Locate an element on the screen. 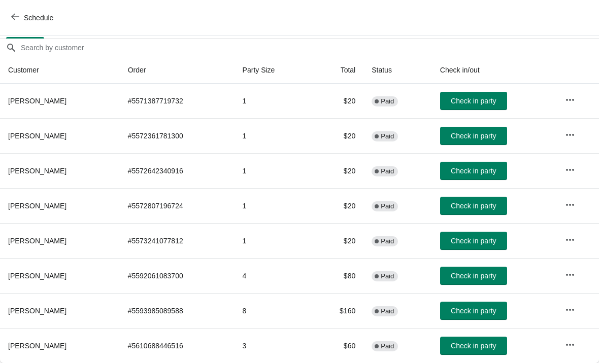 The height and width of the screenshot is (363, 599). td: $80 is located at coordinates (338, 276).